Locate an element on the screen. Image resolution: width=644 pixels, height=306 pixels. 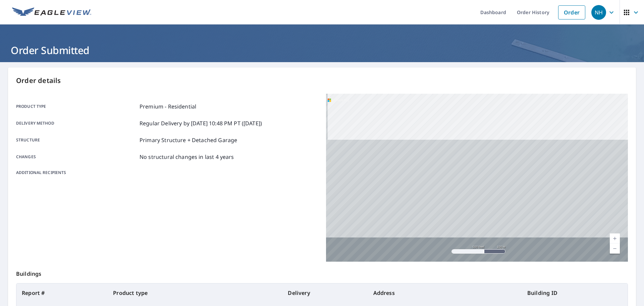
p: Changes is located at coordinates (76, 157).